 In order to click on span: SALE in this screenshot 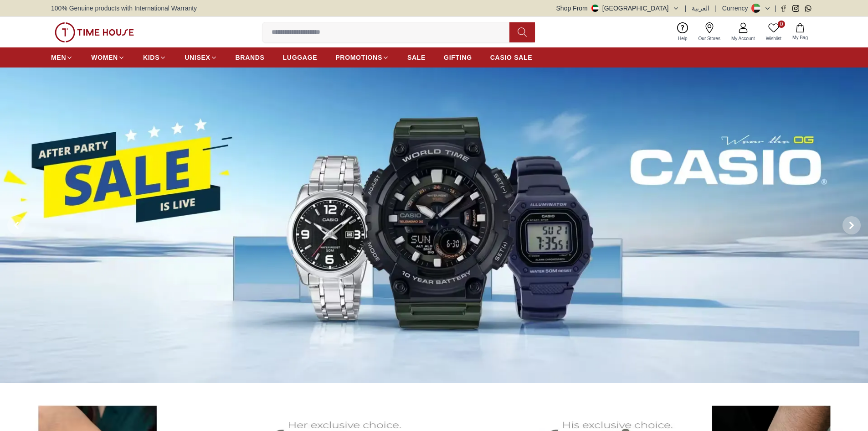, I will do `click(417, 58)`.